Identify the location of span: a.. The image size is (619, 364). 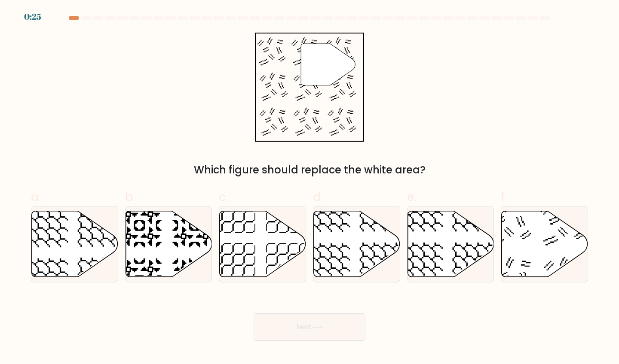
(36, 197).